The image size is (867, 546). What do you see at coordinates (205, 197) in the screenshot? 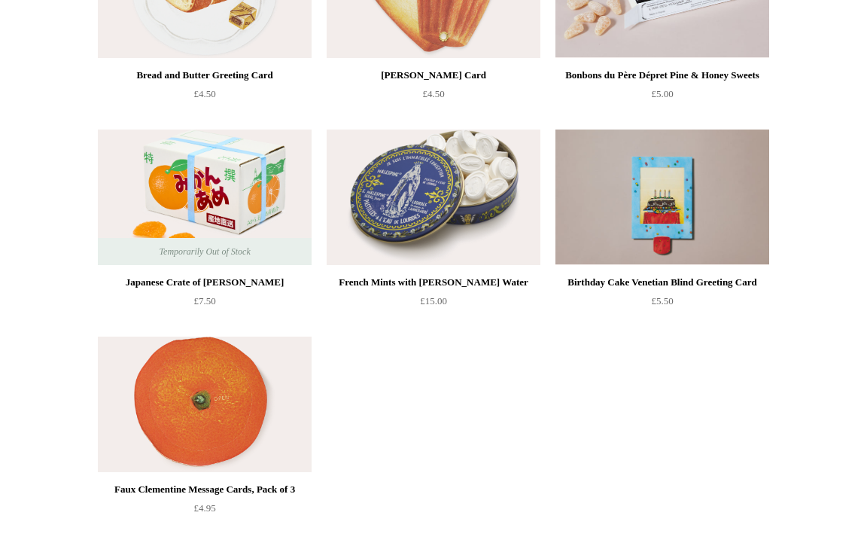
I see `img: Japanese Crate of Clementine Sweets` at bounding box center [205, 197].